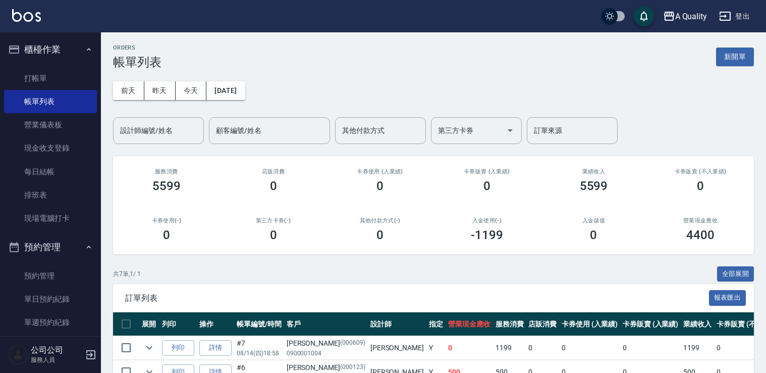 This screenshot has height=373, width=766. I want to click on th: 業績收入, so click(698, 324).